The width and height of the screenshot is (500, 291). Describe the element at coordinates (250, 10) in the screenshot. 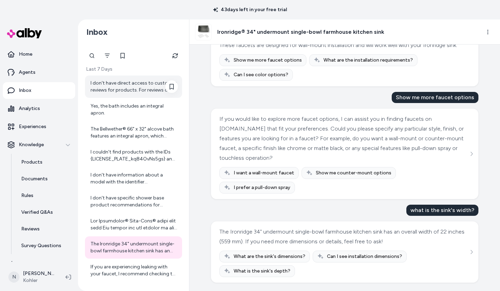

I see `p: 43 days left in your free trial` at that location.